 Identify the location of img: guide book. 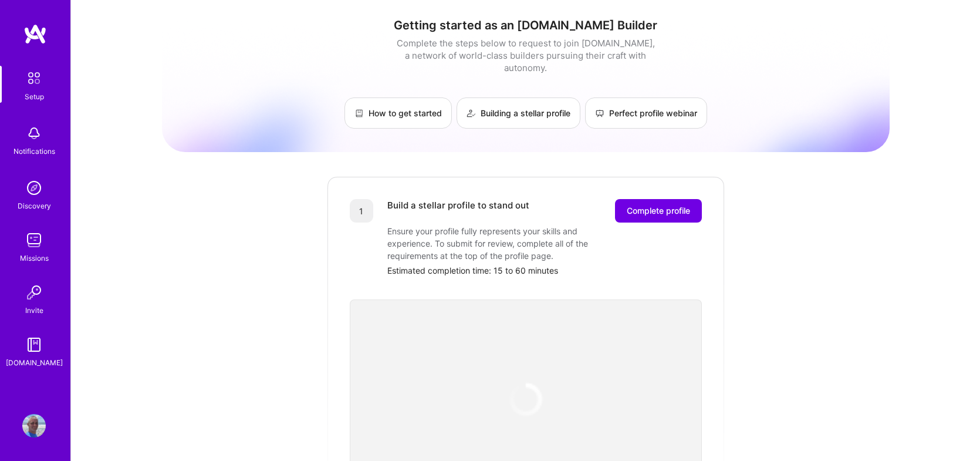
(34, 345).